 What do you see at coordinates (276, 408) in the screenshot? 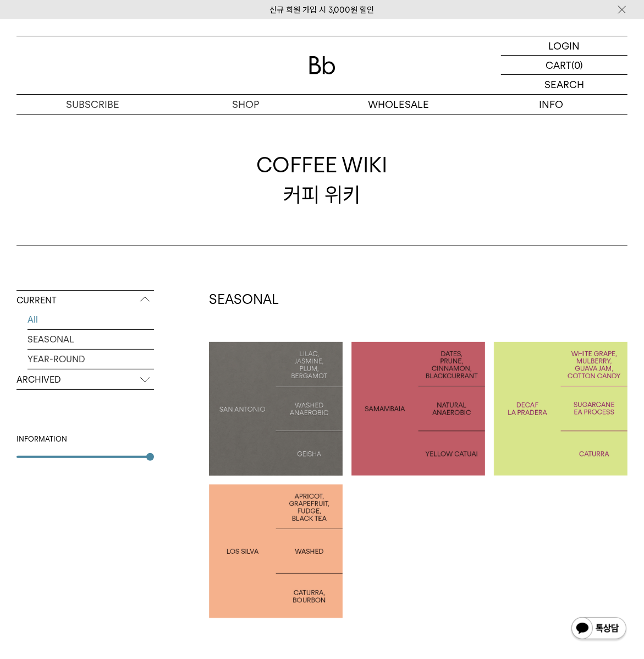
I see `a: 산 안토니오: 게이샤SAN ANTONIO: GEISHA` at bounding box center [276, 408].